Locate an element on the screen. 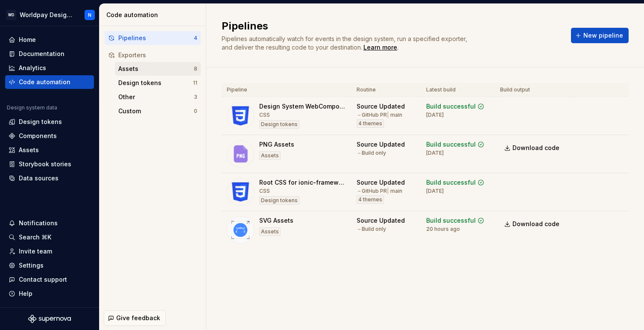 This screenshot has width=644, height=330. div: 11 is located at coordinates (195, 83).